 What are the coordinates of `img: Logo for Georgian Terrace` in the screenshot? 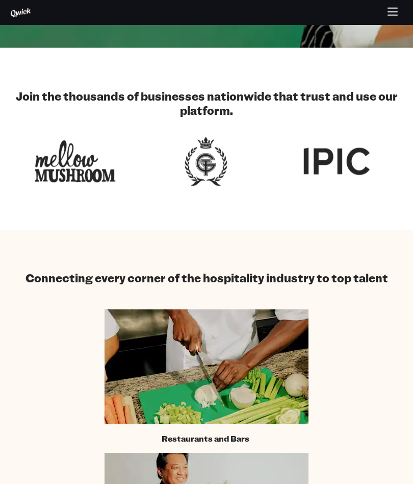 It's located at (206, 162).